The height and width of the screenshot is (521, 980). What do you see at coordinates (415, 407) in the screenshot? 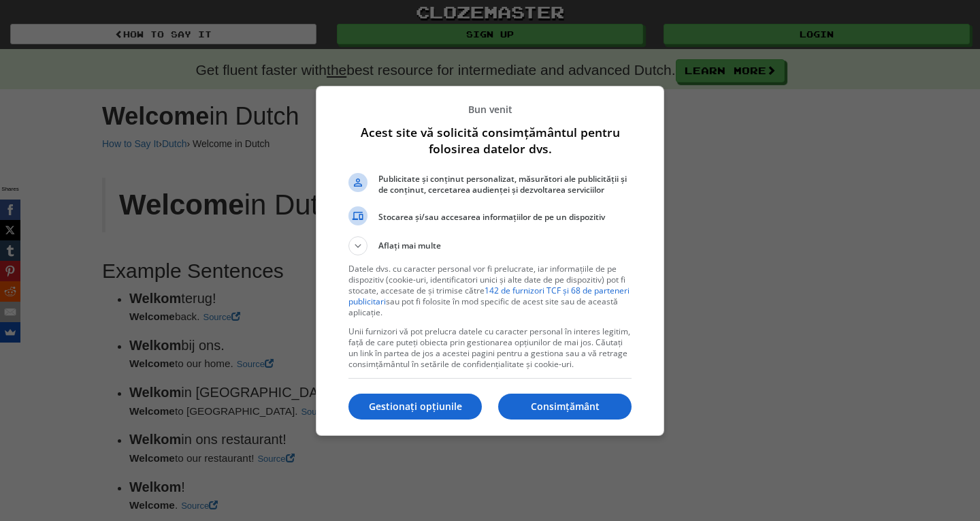
I see `button: Gestionați opțiunile` at bounding box center [415, 407].